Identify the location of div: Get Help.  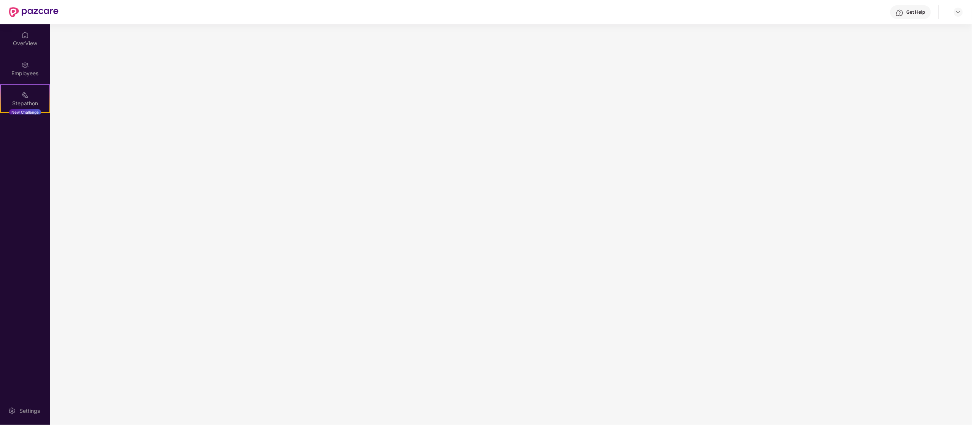
(916, 12).